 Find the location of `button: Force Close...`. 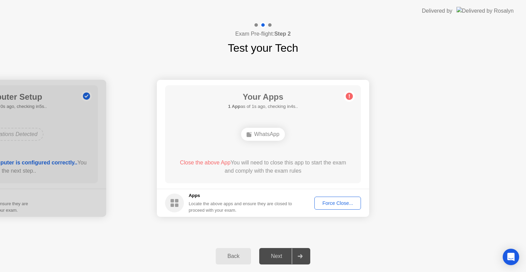

button: Force Close... is located at coordinates (338, 203).